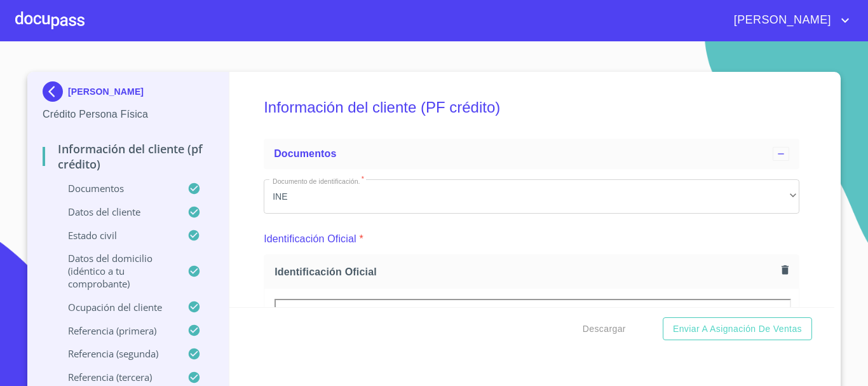 The image size is (868, 386). Describe the element at coordinates (604, 329) in the screenshot. I see `span: Descargar` at that location.